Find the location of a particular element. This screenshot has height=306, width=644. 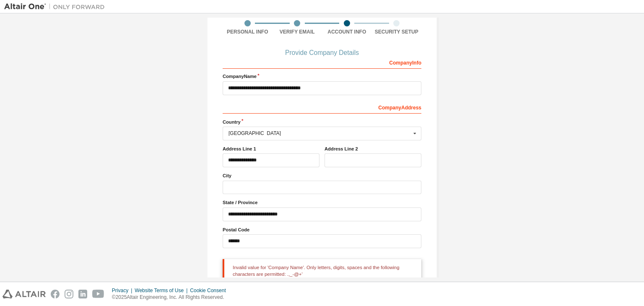

div: Company Address is located at coordinates (322, 107).